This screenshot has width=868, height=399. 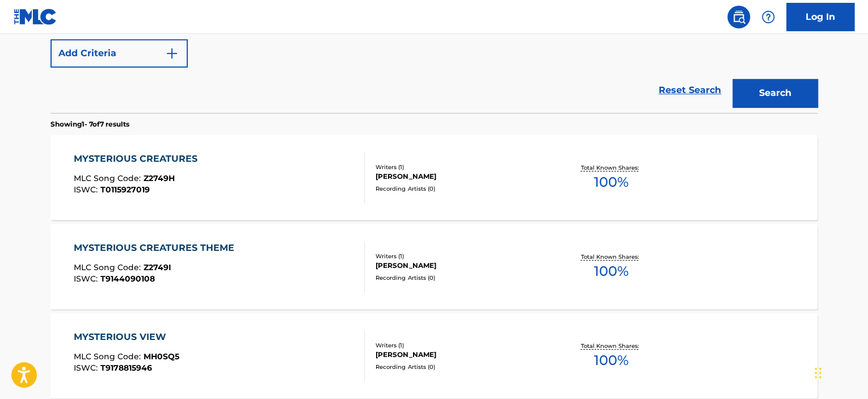 What do you see at coordinates (739, 17) in the screenshot?
I see `img: search` at bounding box center [739, 17].